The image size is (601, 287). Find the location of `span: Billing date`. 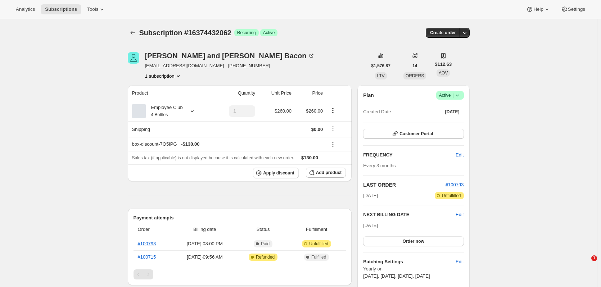

span: Billing date is located at coordinates (205, 230).